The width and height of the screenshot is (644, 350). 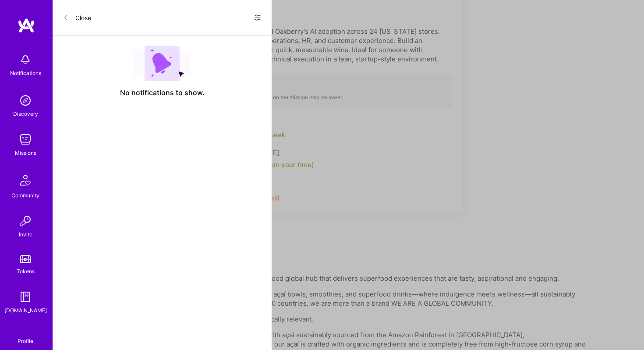 I want to click on img: Community, so click(x=26, y=180).